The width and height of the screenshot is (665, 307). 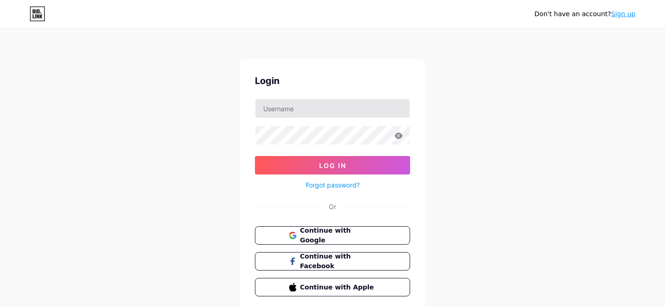 I want to click on span: Log In, so click(x=333, y=165).